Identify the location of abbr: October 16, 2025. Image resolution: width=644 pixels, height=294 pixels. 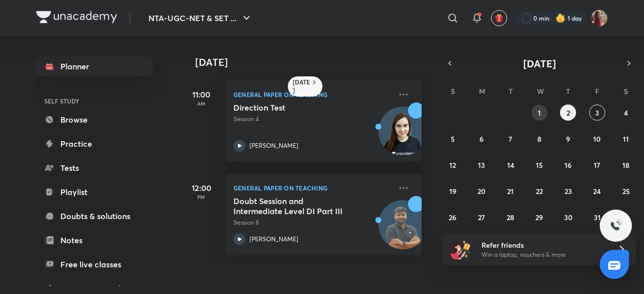
(568, 165).